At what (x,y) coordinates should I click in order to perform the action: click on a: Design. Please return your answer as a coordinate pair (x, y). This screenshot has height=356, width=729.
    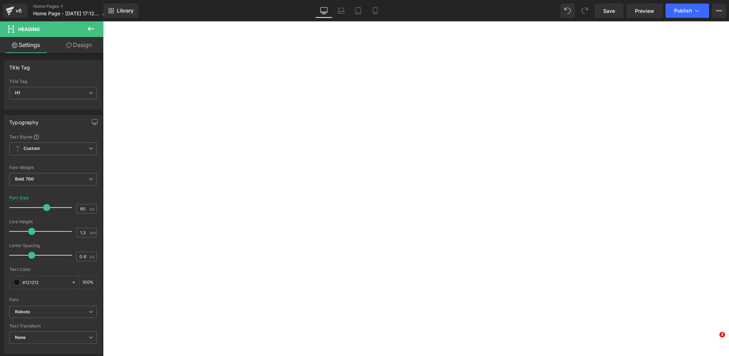
    Looking at the image, I should click on (79, 45).